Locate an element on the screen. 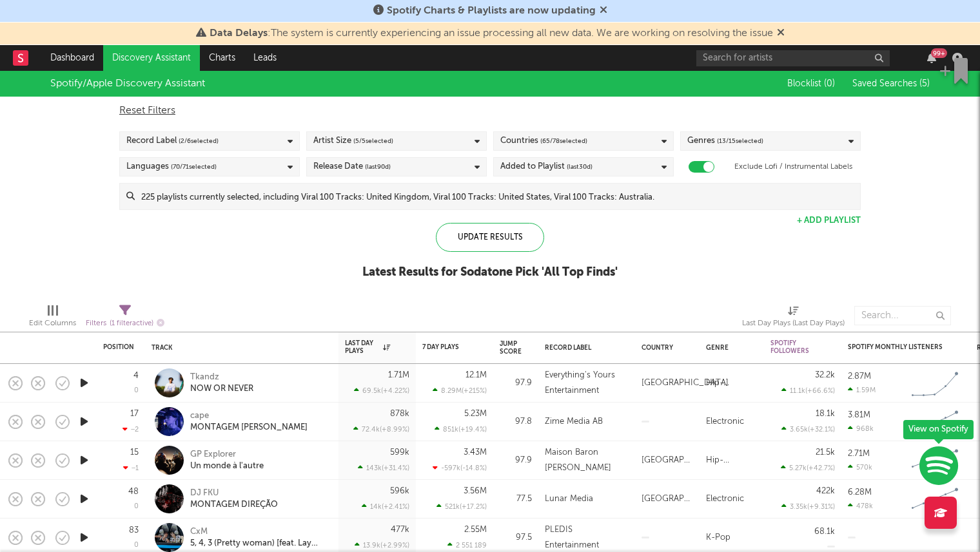 The height and width of the screenshot is (552, 980). div: 5.23M is located at coordinates (475, 414).